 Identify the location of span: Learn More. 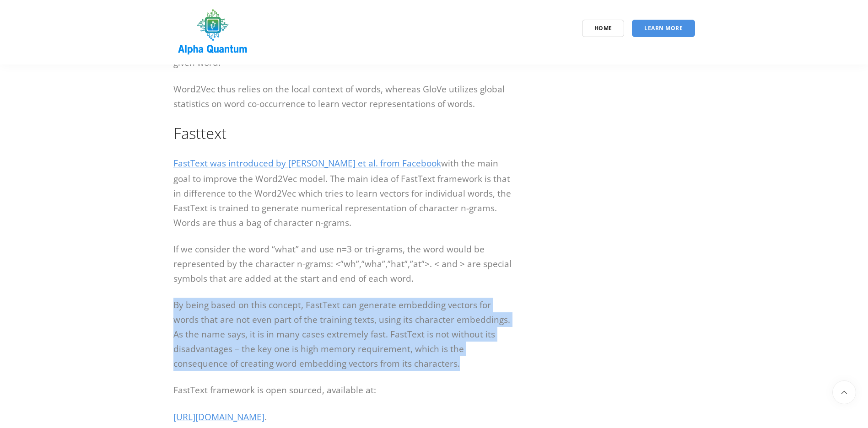
(663, 28).